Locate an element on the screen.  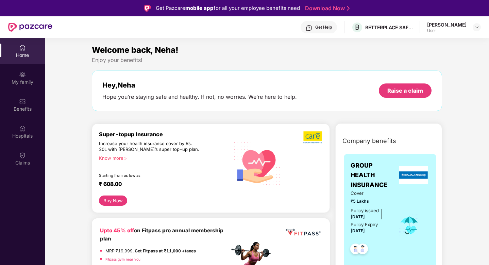
img: b5dec4f62d2307b9de63beb79f102df3.png is located at coordinates (313, 137).